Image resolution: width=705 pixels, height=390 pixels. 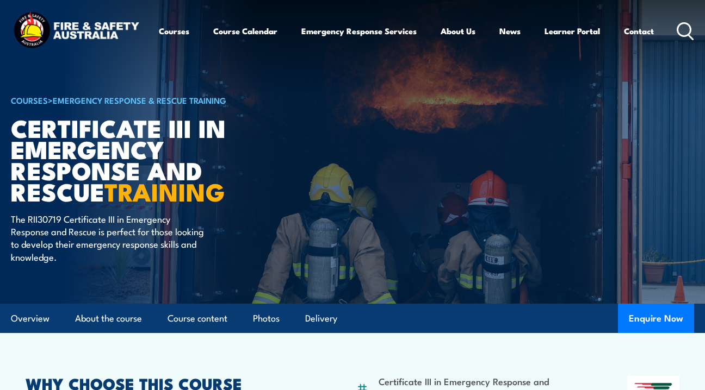 What do you see at coordinates (458, 31) in the screenshot?
I see `a: About Us` at bounding box center [458, 31].